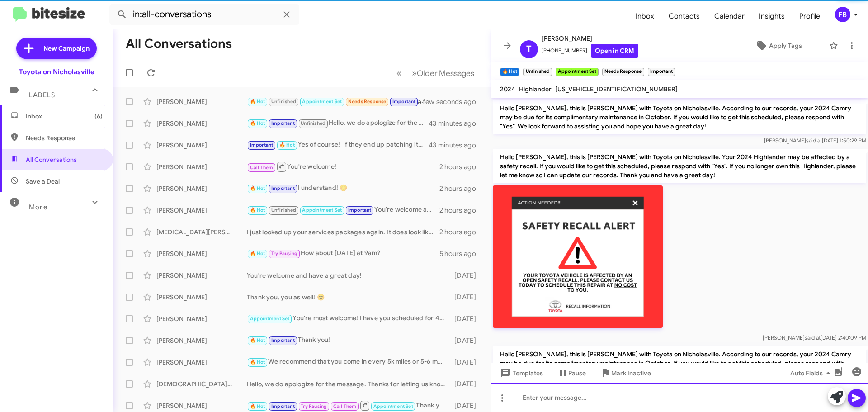 The width and height of the screenshot is (868, 412). Describe the element at coordinates (446, 74) in the screenshot. I see `span: Older Messages` at that location.